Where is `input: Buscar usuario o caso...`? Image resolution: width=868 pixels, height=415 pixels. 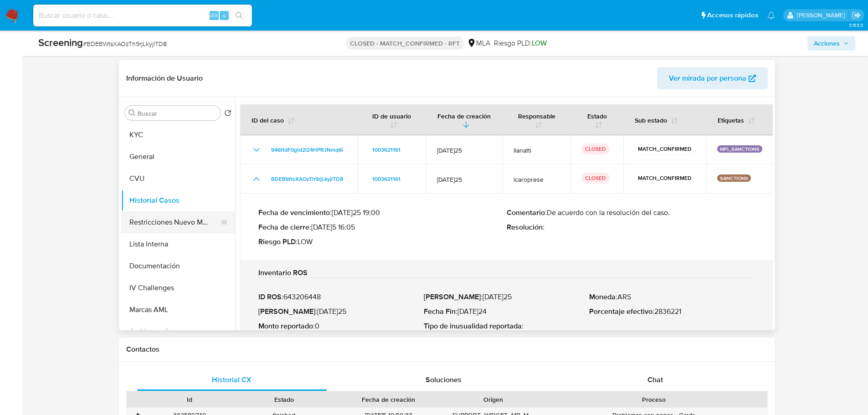 input: Buscar usuario o caso... is located at coordinates (142, 16).